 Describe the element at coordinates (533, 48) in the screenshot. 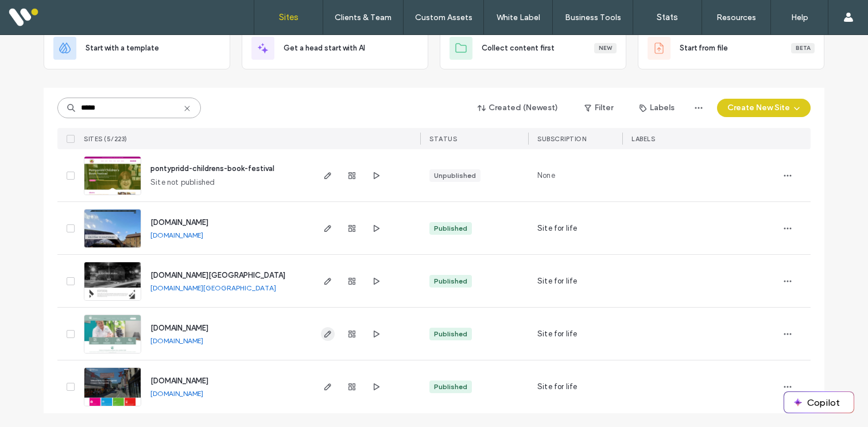

I see `div: Collect content firstNew` at that location.